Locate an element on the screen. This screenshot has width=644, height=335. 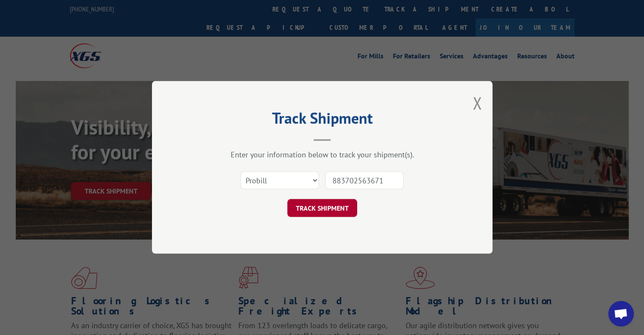
h2: Track Shipment is located at coordinates (322, 120).